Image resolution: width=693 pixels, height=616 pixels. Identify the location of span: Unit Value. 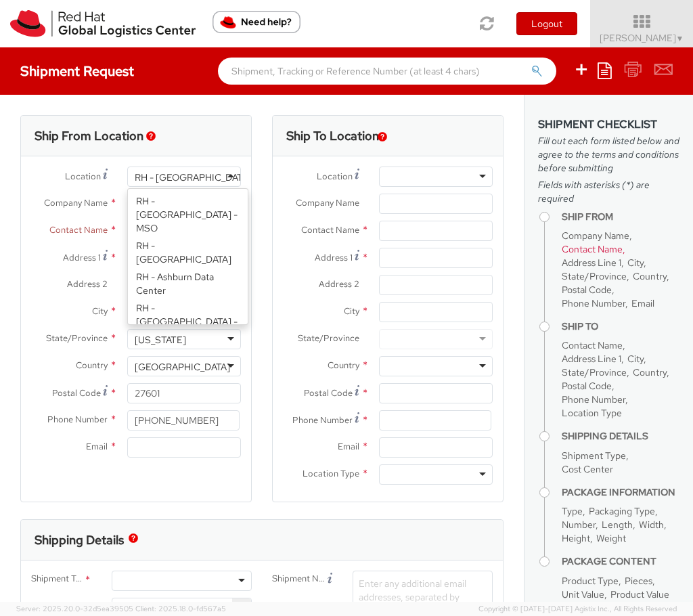
(583, 594).